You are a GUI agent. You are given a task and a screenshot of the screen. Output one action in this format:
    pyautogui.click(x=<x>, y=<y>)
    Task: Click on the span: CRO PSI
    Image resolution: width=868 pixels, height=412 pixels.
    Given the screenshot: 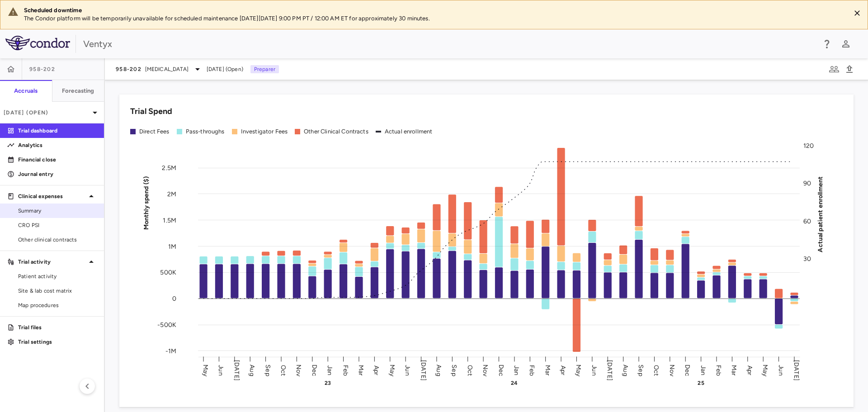 What is the action you would take?
    pyautogui.click(x=58, y=225)
    